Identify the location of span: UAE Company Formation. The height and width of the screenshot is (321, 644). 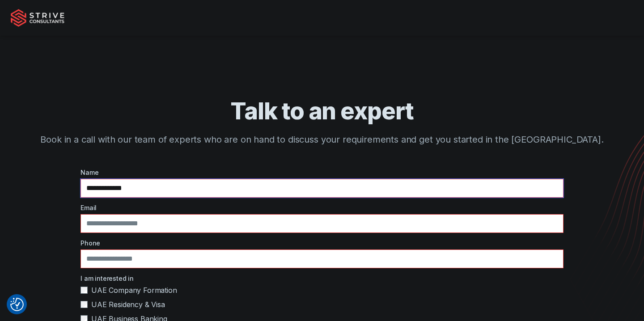
(134, 290).